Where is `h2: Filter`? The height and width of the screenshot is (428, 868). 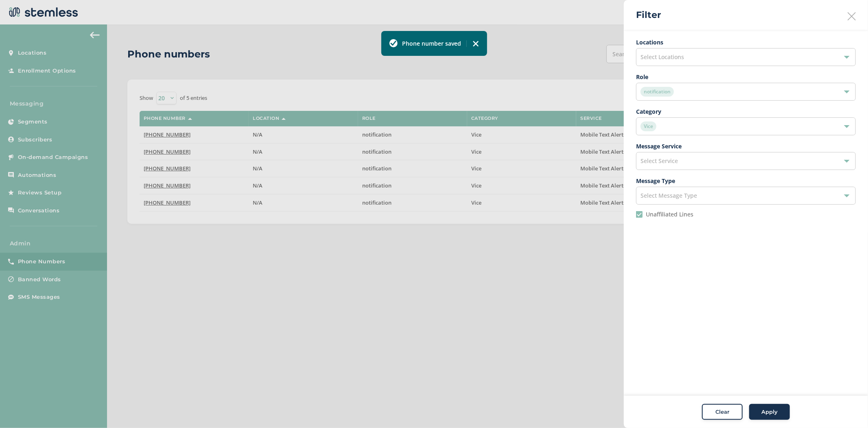
h2: Filter is located at coordinates (648, 15).